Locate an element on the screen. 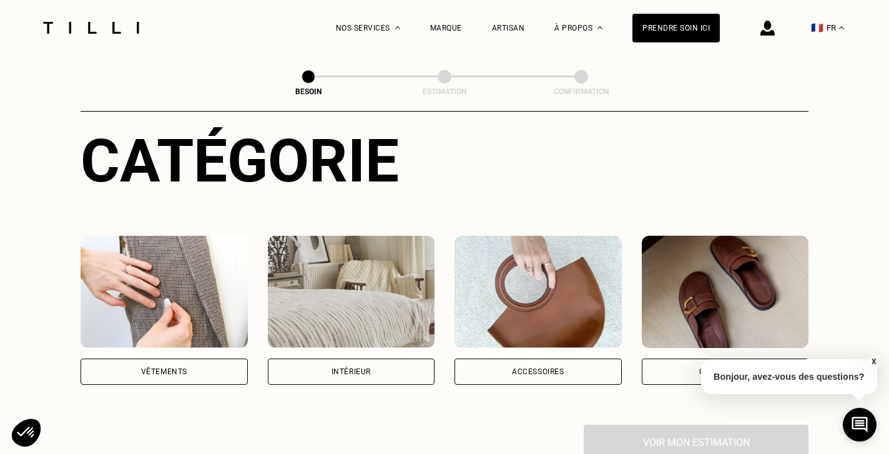 Image resolution: width=889 pixels, height=454 pixels. div: Prendre soin ici is located at coordinates (676, 28).